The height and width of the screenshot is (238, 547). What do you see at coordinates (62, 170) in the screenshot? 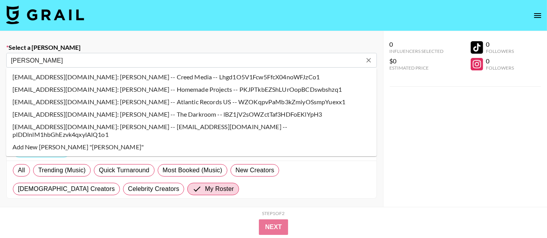
I see `span: Trending (Music)` at bounding box center [62, 170].